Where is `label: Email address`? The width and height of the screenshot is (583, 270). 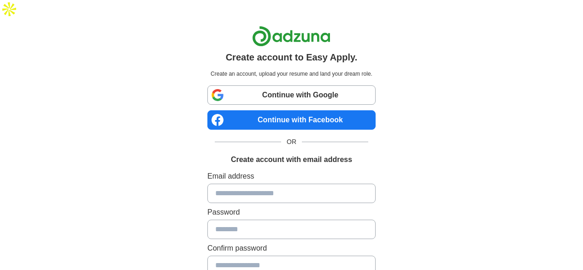
label: Email address is located at coordinates (291, 176).